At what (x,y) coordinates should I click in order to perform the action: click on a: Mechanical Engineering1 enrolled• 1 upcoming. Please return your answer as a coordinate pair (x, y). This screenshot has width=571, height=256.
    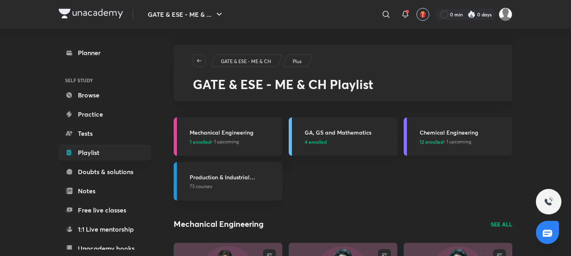
    Looking at the image, I should click on (228, 137).